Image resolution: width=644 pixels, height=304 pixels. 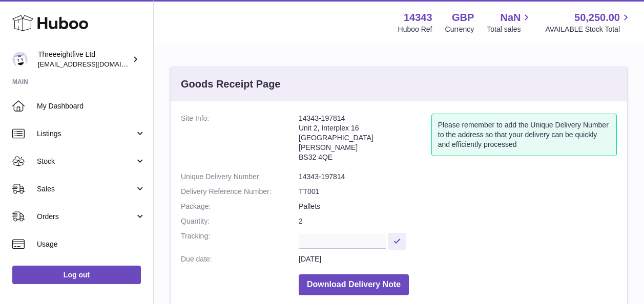 What do you see at coordinates (76, 275) in the screenshot?
I see `a: Log out` at bounding box center [76, 275].